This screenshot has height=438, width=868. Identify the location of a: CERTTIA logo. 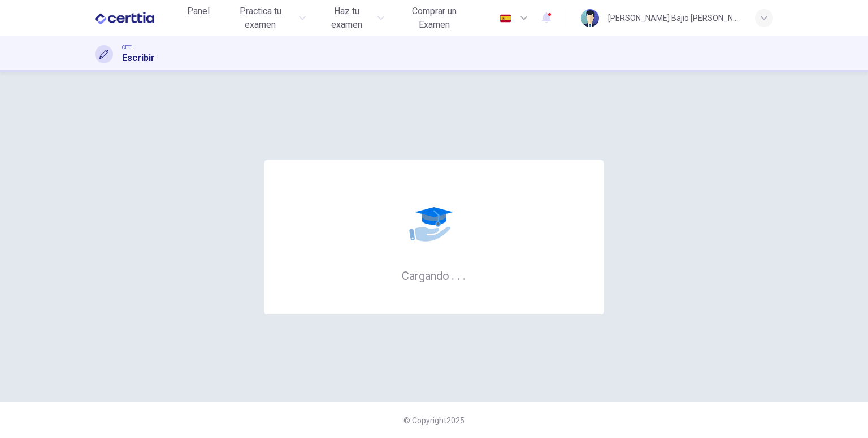
(137, 18).